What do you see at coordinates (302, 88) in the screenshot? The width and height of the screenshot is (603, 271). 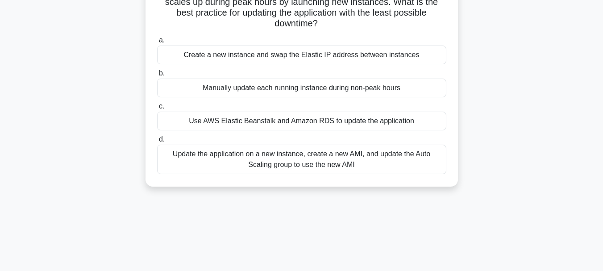 I see `div: Manually update each running instance during non-peak hours` at bounding box center [302, 88].